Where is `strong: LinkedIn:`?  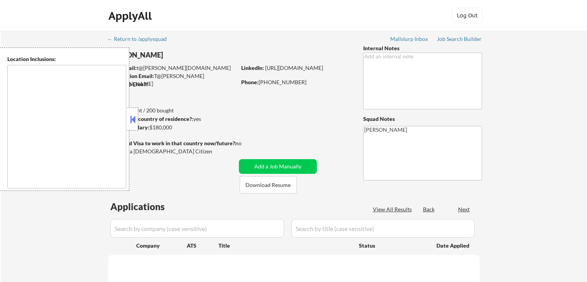 strong: LinkedIn: is located at coordinates (252, 68).